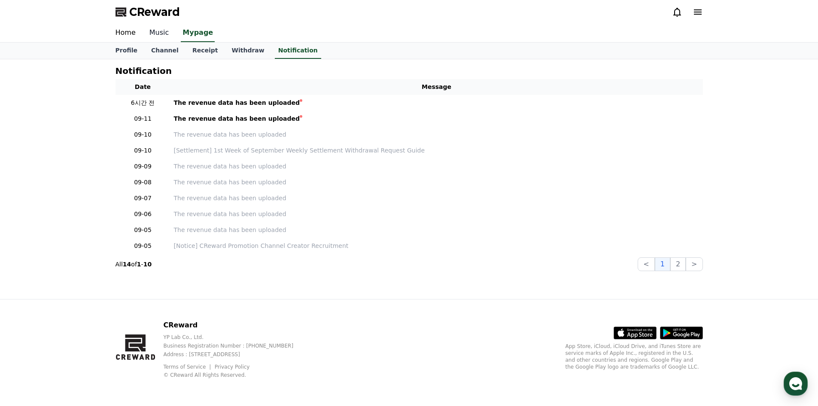 Image resolution: width=818 pixels, height=406 pixels. I want to click on p: 09-09, so click(143, 166).